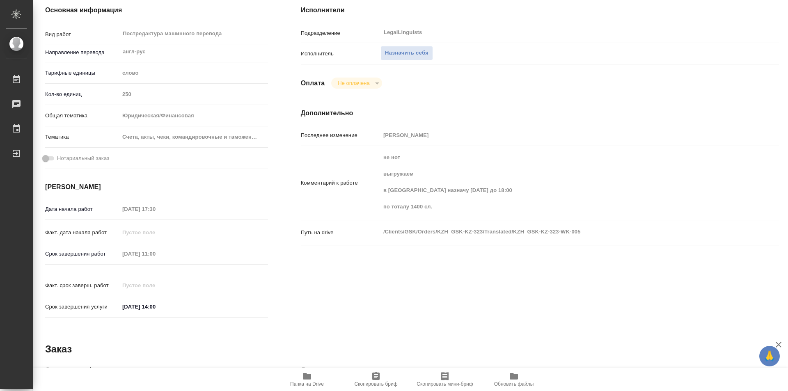  Describe the element at coordinates (82, 94) in the screenshot. I see `p: Кол-во единиц` at that location.